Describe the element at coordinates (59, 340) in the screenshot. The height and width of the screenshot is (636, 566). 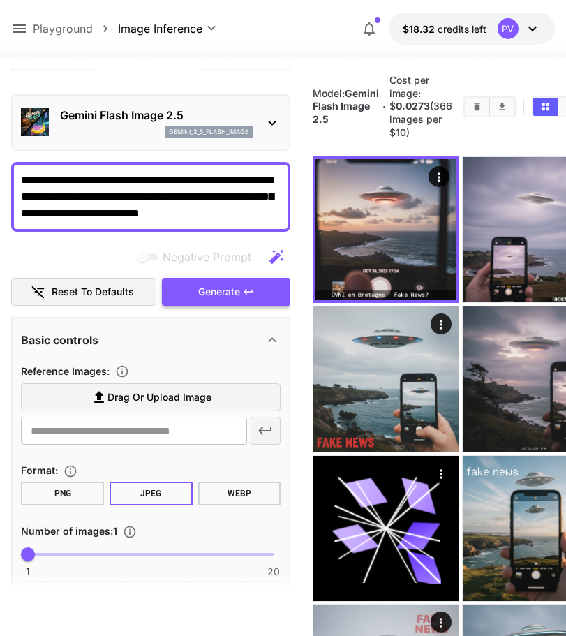
I see `p: Basic controls` at that location.